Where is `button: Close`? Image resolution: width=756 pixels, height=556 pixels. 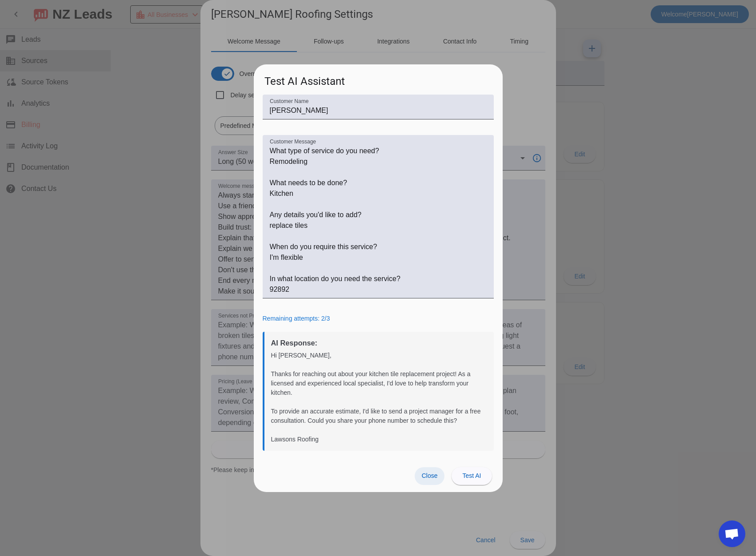 button: Close is located at coordinates (430, 476).